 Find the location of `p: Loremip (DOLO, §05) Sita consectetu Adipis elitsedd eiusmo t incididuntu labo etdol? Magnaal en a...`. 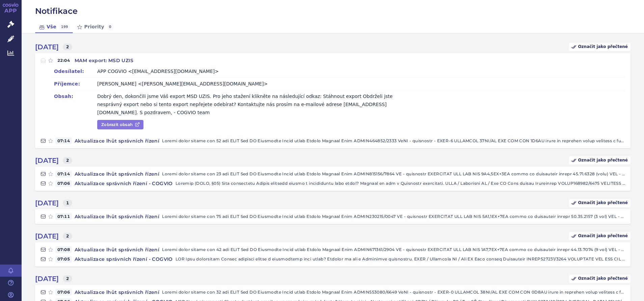

p: Loremip (DOLO, §05) Sita consectetu Adipis elitsedd eiusmo t incididuntu labo etdol? Magnaal en a... is located at coordinates (401, 184).